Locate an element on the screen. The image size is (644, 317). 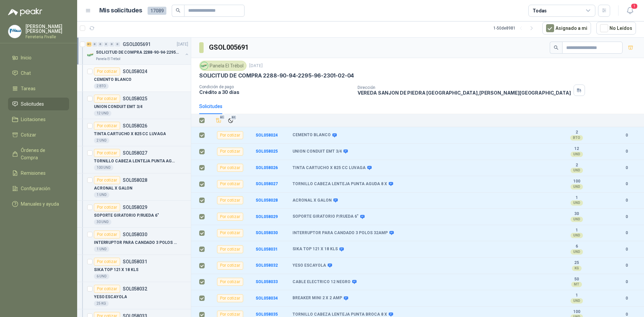
p: SOL058026 is located at coordinates (135, 126).